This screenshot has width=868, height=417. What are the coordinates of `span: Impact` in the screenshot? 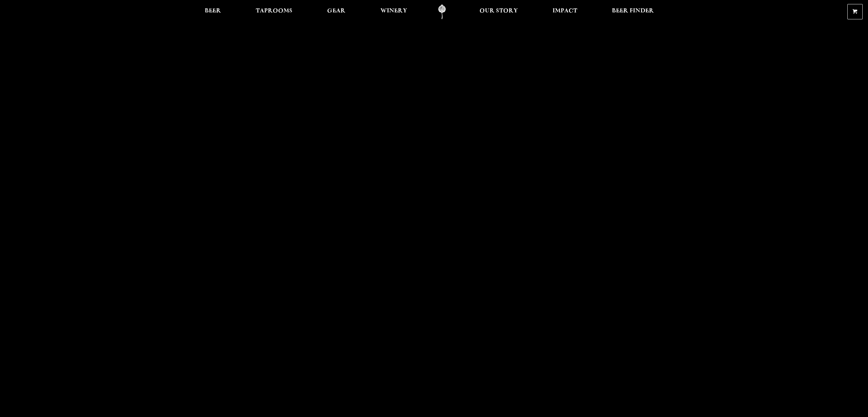 It's located at (565, 11).